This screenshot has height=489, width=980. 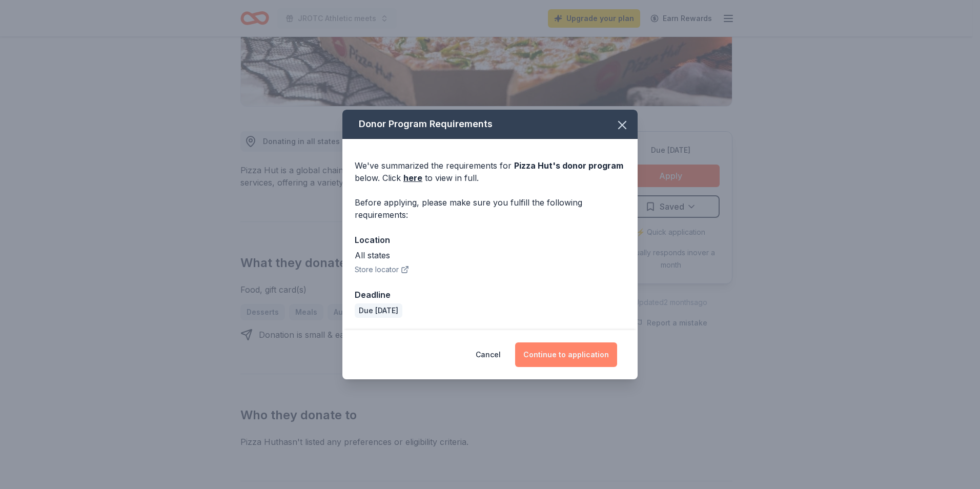 I want to click on button: Cancel, so click(x=488, y=355).